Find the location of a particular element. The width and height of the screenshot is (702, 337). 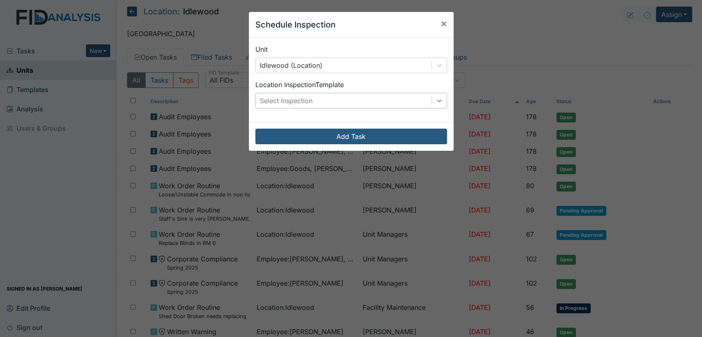

button: Close is located at coordinates (444, 23).